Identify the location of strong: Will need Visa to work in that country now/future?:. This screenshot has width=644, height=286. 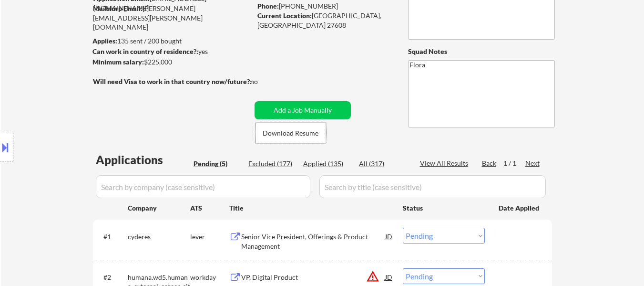
(172, 81).